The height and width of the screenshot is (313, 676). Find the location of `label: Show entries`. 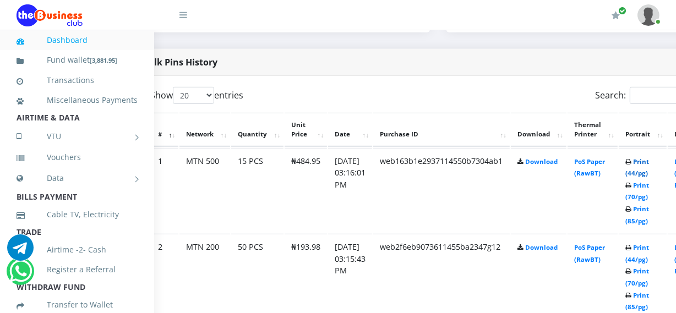

label: Show entries is located at coordinates (196, 95).